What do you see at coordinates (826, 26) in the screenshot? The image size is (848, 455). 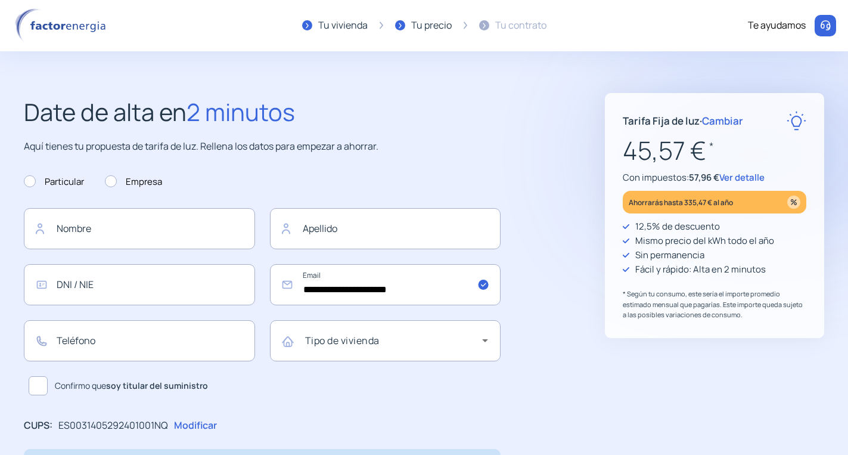 I see `img: llamar` at bounding box center [826, 26].